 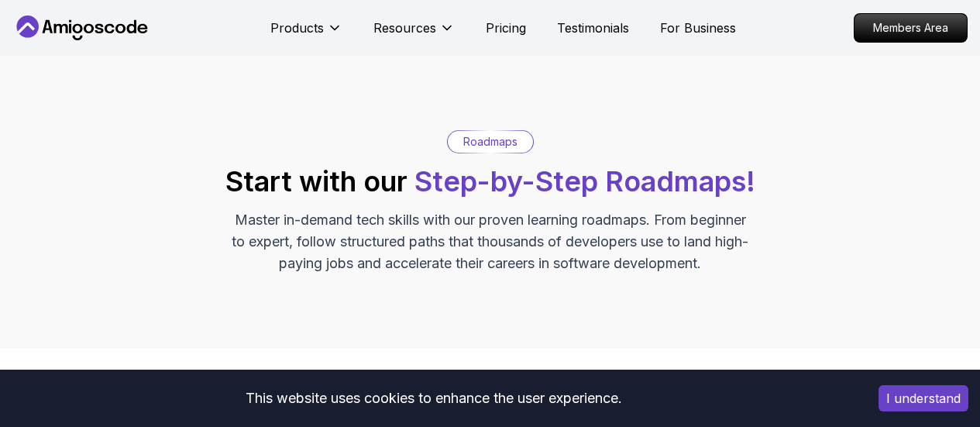 I want to click on a: Members Area, so click(x=910, y=28).